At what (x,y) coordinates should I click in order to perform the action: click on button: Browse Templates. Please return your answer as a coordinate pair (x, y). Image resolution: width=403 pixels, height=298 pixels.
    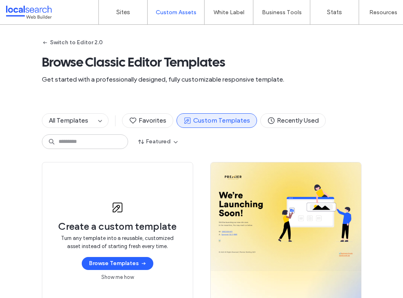
    Looking at the image, I should click on (117, 264).